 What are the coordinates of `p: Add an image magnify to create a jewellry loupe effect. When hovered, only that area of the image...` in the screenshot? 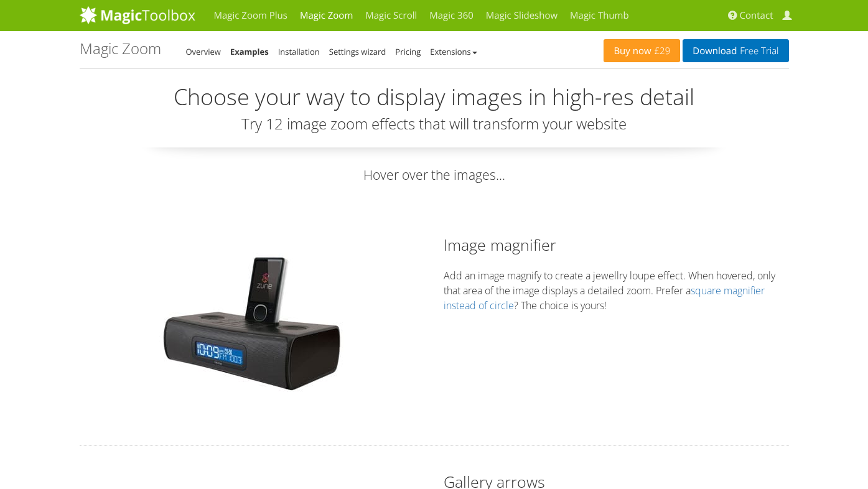 It's located at (616, 291).